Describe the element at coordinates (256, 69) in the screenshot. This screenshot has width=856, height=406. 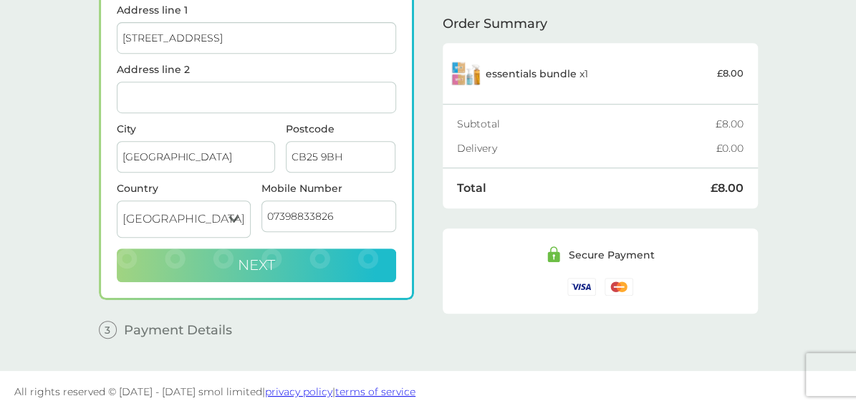
I see `label: Address line 2` at that location.